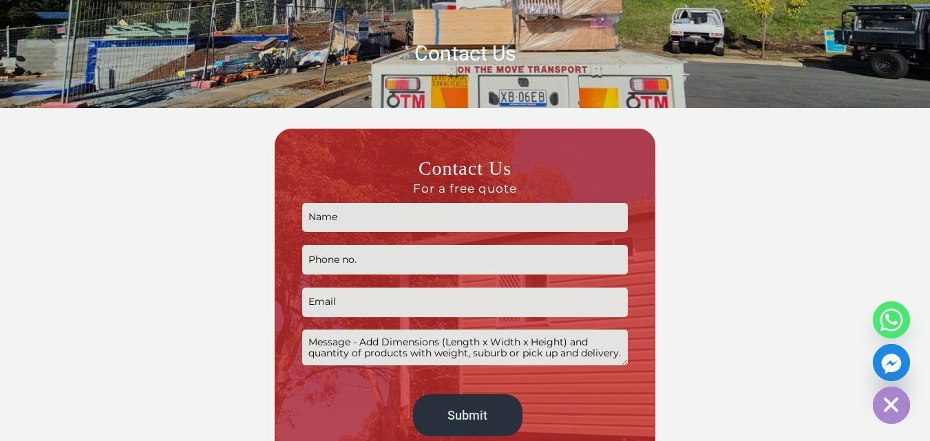 The height and width of the screenshot is (441, 930). What do you see at coordinates (891, 320) in the screenshot?
I see `a: Whatsapp` at bounding box center [891, 320].